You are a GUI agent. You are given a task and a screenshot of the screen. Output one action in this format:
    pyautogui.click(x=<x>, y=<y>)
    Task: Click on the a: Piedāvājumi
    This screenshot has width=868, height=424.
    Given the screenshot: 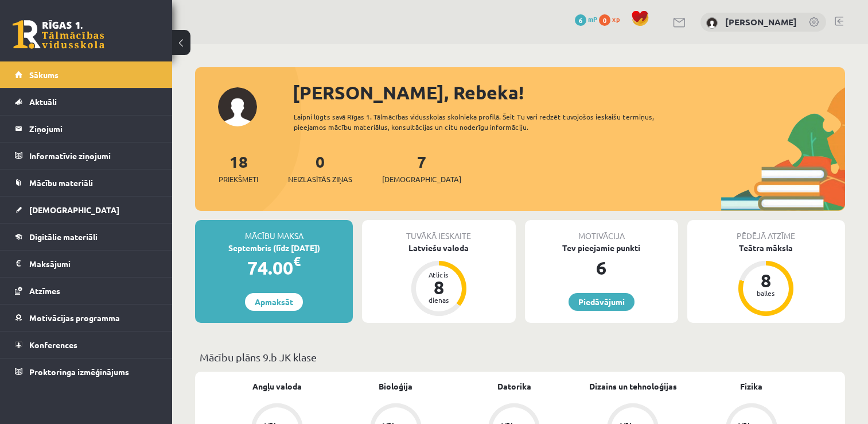 What is the action you would take?
    pyautogui.click(x=601, y=302)
    